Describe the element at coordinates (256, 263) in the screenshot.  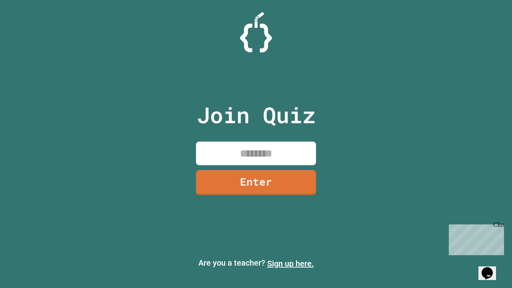
I see `p: Are you a teacher?` at that location.